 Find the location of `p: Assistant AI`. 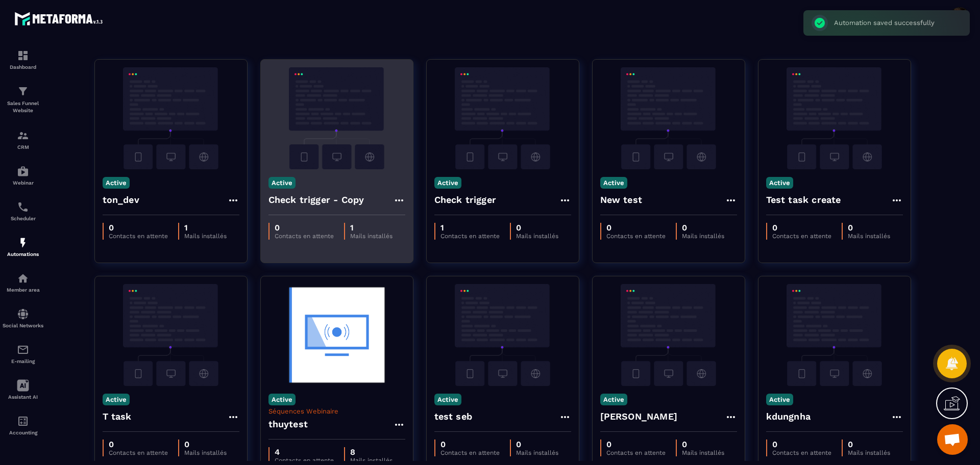

p: Assistant AI is located at coordinates (23, 397).